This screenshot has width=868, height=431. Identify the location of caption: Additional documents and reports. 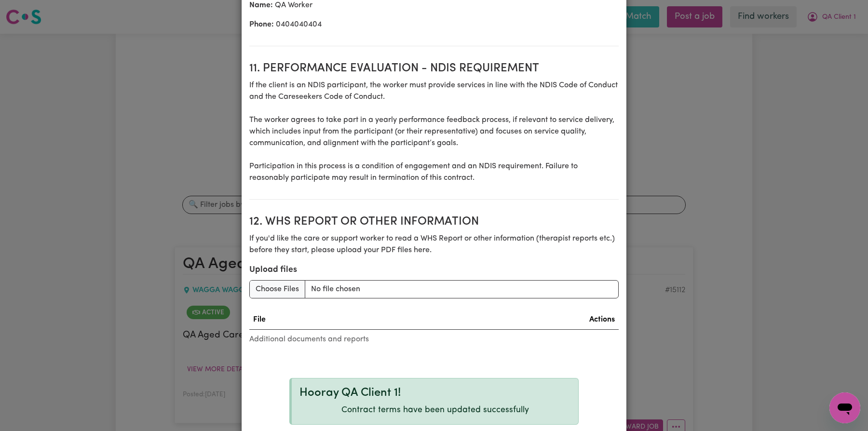
(434, 340).